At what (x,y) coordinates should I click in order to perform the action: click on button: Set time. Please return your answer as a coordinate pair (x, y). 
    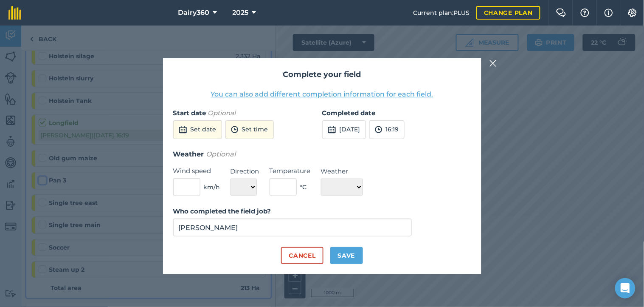
    Looking at the image, I should click on (250, 130).